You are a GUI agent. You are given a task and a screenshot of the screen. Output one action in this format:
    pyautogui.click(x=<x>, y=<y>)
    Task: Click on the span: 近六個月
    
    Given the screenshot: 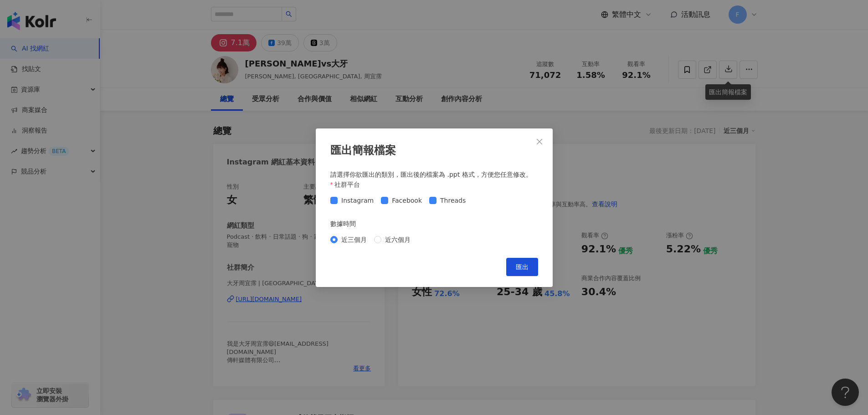 What is the action you would take?
    pyautogui.click(x=398, y=239)
    